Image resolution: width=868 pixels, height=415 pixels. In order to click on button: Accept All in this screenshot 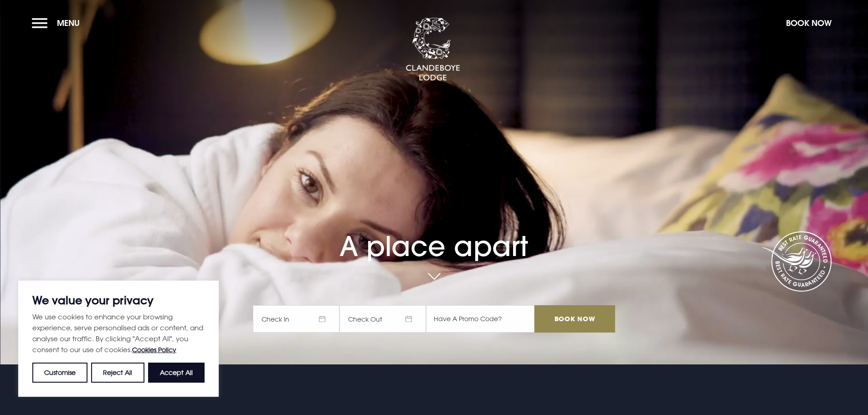, I will do `click(177, 373)`.